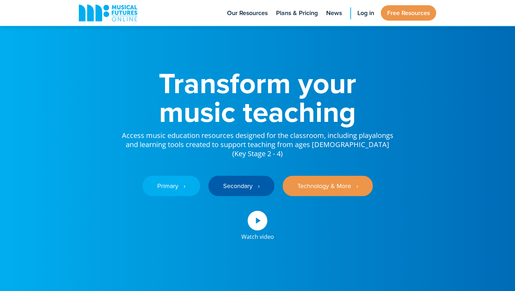  What do you see at coordinates (258, 97) in the screenshot?
I see `h1: Transform your music teaching` at bounding box center [258, 97].